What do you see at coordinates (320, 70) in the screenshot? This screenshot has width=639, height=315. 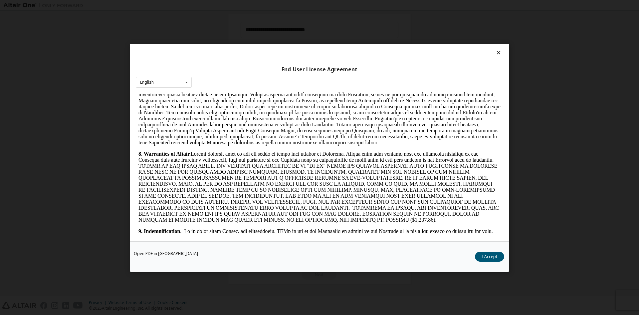 I see `div: End-User License Agreement` at bounding box center [320, 70].